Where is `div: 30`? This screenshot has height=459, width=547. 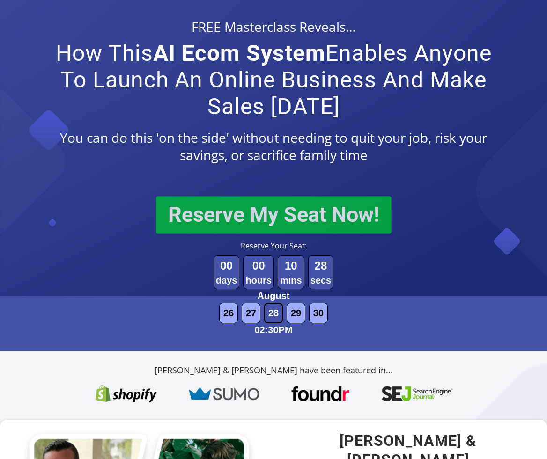
div: 30 is located at coordinates (318, 313).